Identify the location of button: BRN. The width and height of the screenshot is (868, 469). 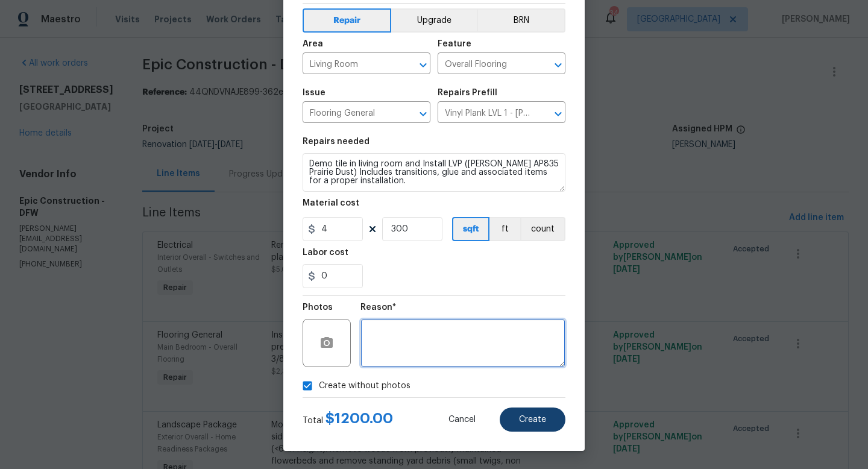
(521, 20).